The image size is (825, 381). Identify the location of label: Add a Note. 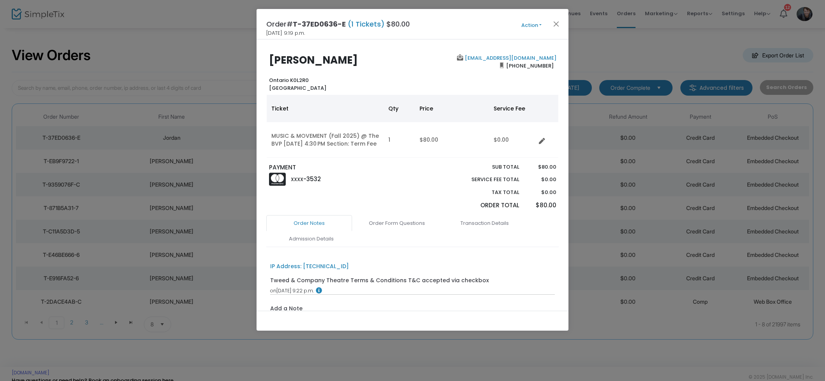
(286, 309).